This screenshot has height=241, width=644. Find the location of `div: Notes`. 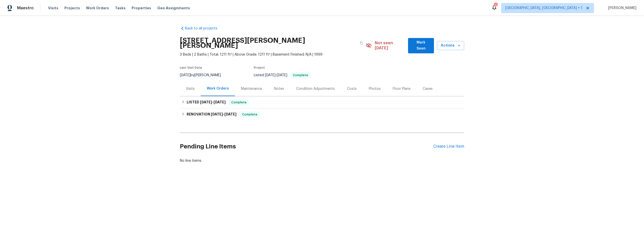

div: Notes is located at coordinates (279, 89).